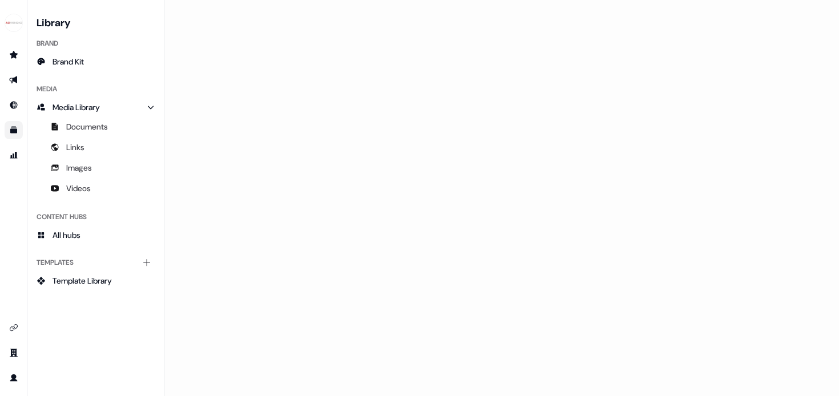 The height and width of the screenshot is (396, 839). Describe the element at coordinates (78, 188) in the screenshot. I see `span: Videos` at that location.